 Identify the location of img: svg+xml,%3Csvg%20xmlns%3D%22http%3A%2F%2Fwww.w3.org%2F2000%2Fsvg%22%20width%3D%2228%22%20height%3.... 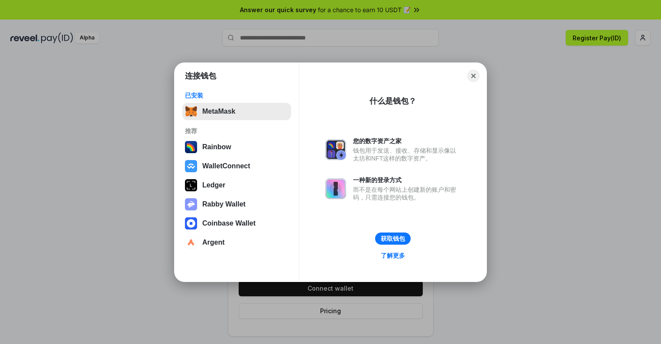
(191, 185).